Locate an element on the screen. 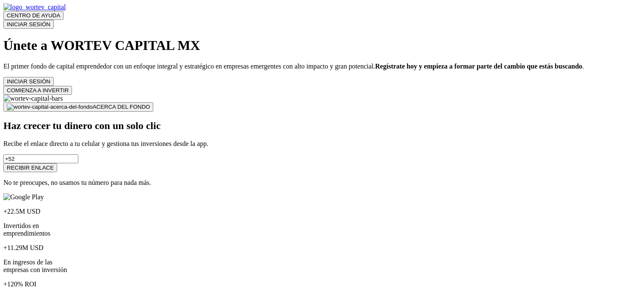  button: CENTRO DE AYUDA is located at coordinates (34, 15).